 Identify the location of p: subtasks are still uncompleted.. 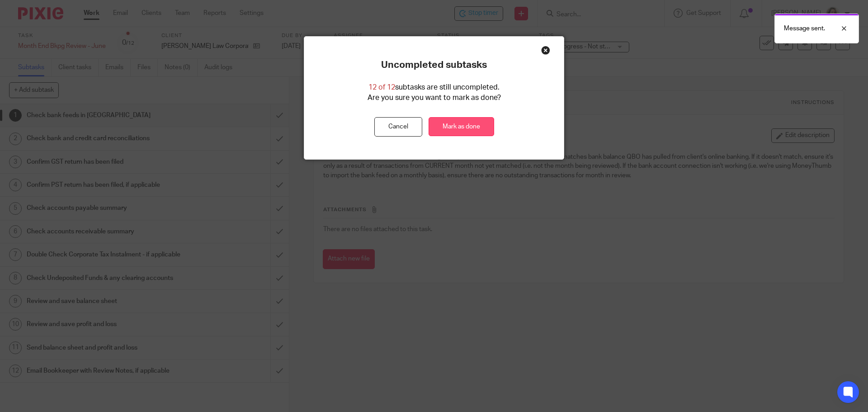
(434, 88).